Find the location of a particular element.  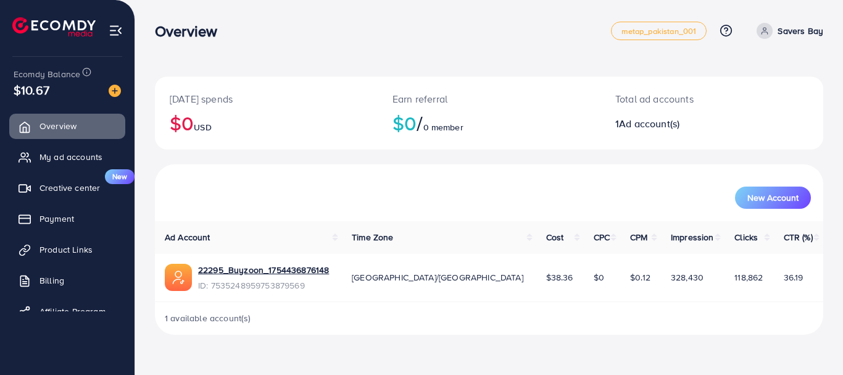

a: 22295_Buyzoon_1754436876148 is located at coordinates (263, 270).